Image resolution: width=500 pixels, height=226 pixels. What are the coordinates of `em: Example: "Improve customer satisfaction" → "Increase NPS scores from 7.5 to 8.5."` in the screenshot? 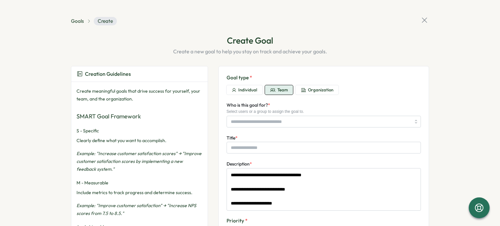 It's located at (136, 210).